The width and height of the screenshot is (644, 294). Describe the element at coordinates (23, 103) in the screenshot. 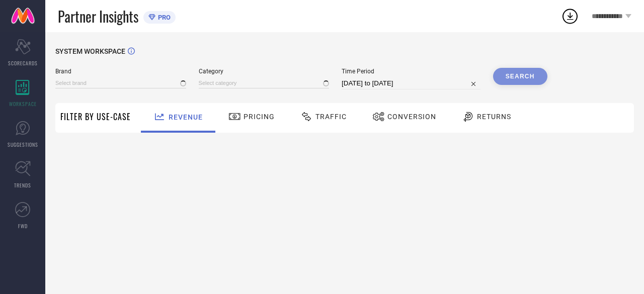

I see `span: WORKSPACE` at that location.